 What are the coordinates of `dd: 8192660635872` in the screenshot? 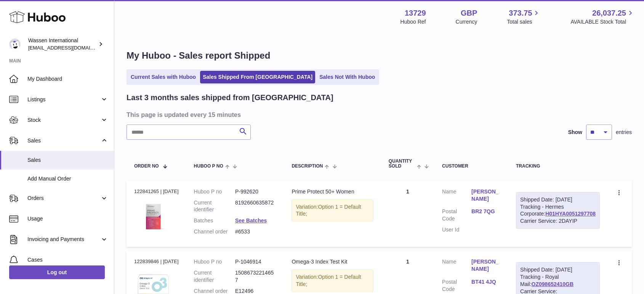 It's located at (256, 206).